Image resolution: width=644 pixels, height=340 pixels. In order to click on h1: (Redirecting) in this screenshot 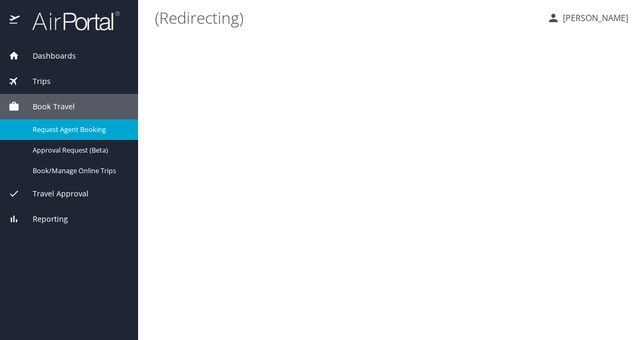, I will do `click(347, 18)`.